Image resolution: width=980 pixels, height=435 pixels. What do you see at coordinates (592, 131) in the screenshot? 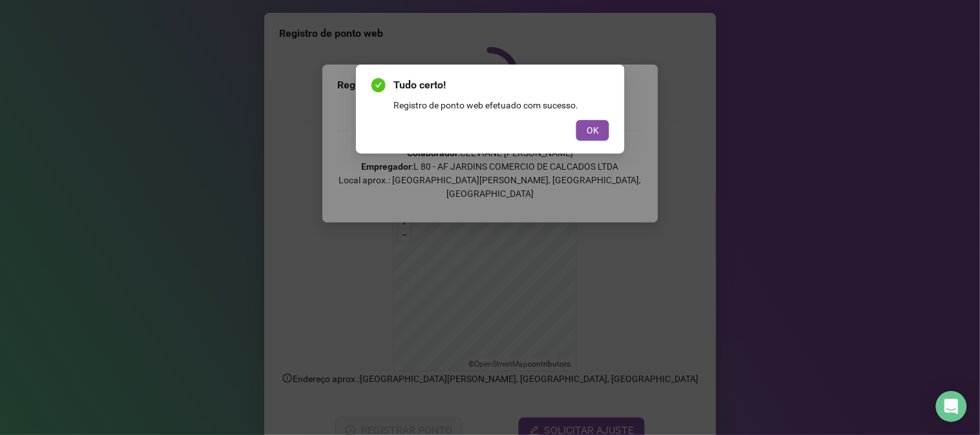
I see `span: OK` at bounding box center [592, 131].